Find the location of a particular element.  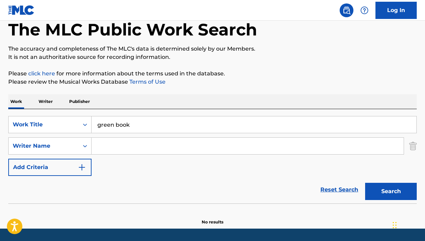

button: Search is located at coordinates (391, 191).